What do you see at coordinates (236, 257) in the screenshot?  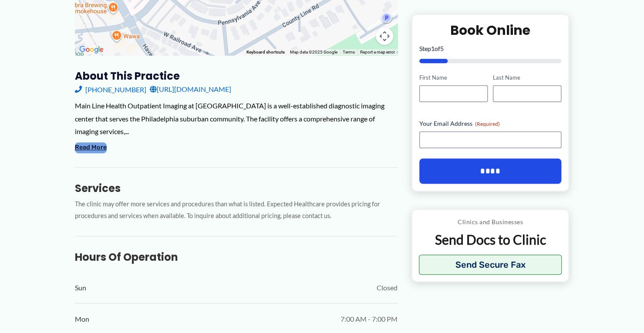 I see `h3: Hours of Operation` at bounding box center [236, 257].